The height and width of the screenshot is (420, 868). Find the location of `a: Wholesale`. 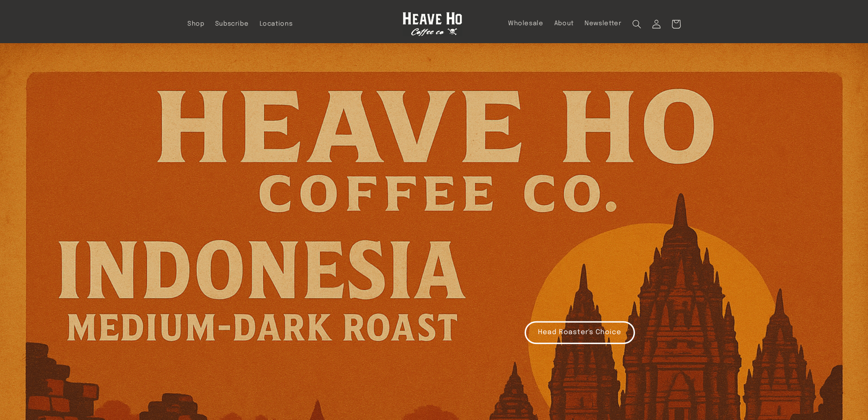

a: Wholesale is located at coordinates (526, 23).